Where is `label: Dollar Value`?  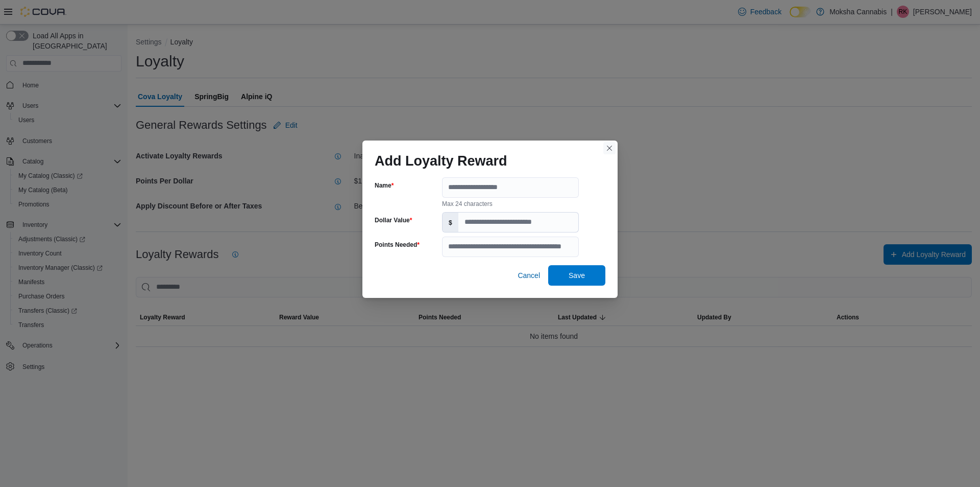 label: Dollar Value is located at coordinates (393, 220).